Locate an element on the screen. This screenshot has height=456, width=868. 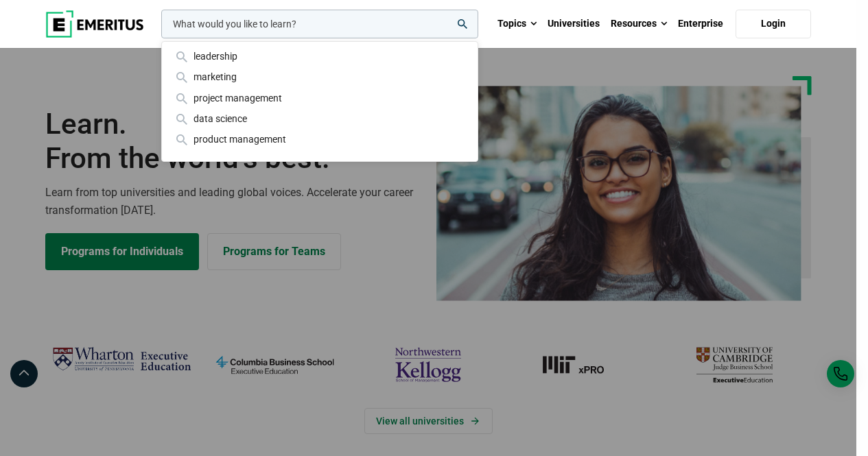
input: woocommerce-product-search-field-0 is located at coordinates (319, 24).